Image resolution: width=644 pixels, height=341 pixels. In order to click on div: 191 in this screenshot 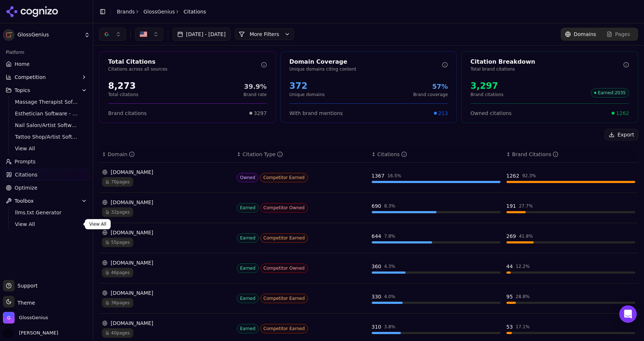, I will do `click(511, 206)`.